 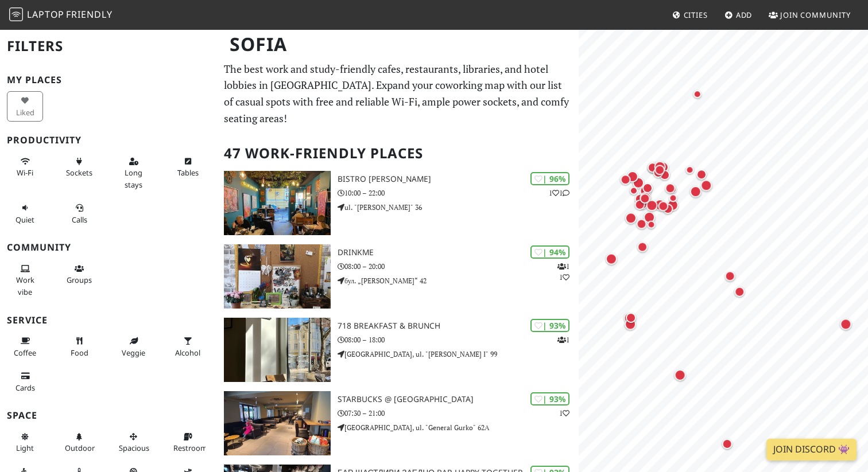 I want to click on h3: Community, so click(x=109, y=247).